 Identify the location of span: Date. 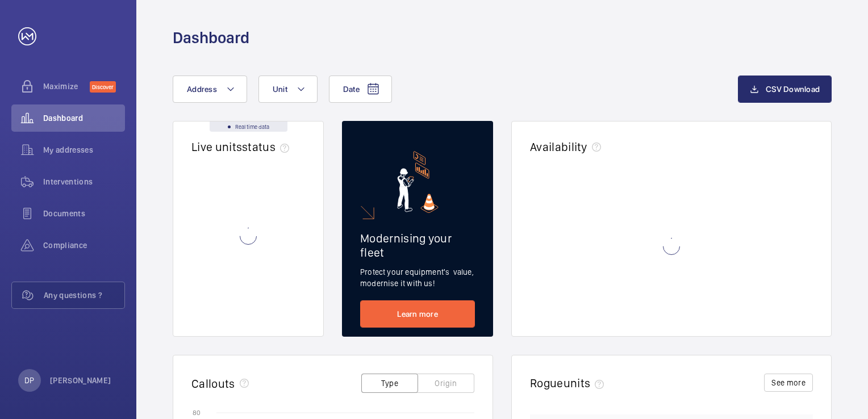
(351, 89).